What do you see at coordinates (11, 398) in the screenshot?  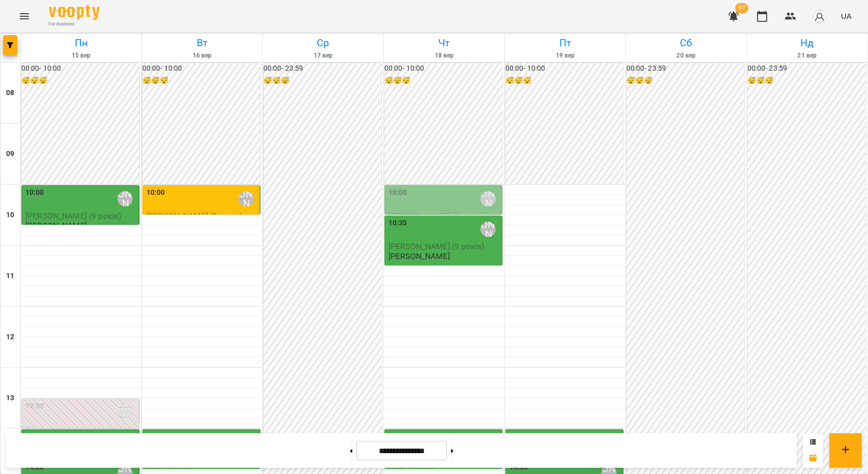 I see `h6: 13` at bounding box center [11, 398].